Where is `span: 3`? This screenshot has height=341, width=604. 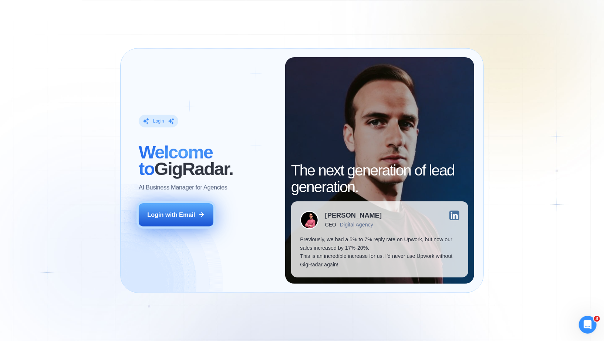 span: 3 is located at coordinates (597, 319).